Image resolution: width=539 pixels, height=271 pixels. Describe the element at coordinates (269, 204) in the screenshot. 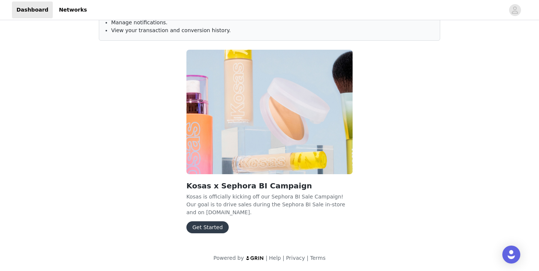

I see `p: Kosas is officially kicking off our Sephora BI Sale Campaign! Our goal is to drive sales during t...` at that location.